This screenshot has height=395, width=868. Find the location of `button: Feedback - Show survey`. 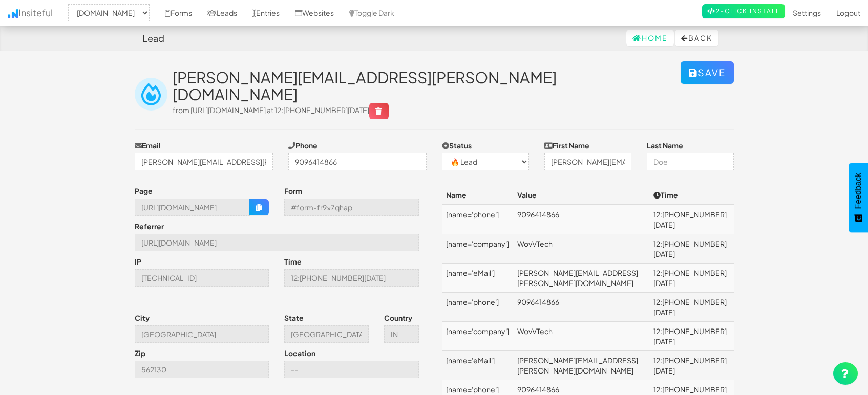

button: Feedback - Show survey is located at coordinates (858, 197).